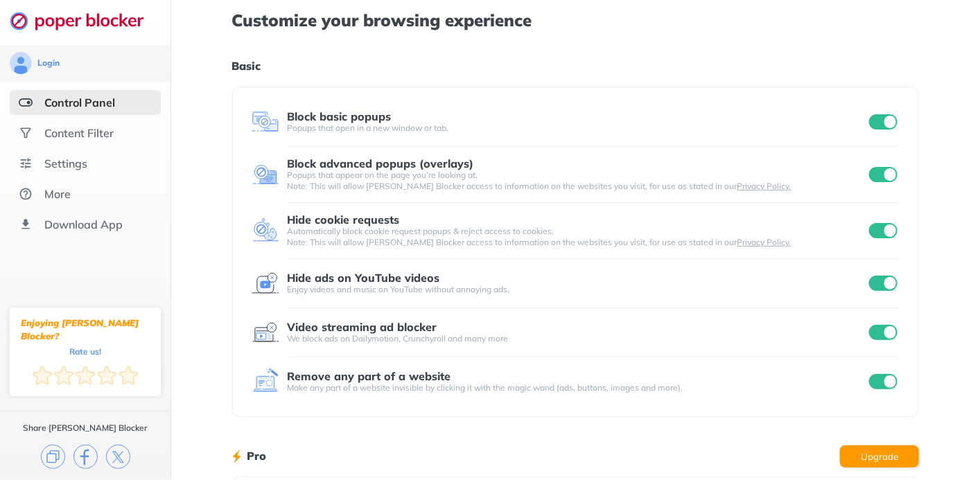 This screenshot has width=980, height=480. Describe the element at coordinates (576, 20) in the screenshot. I see `h1: Customize your browsing experience` at that location.